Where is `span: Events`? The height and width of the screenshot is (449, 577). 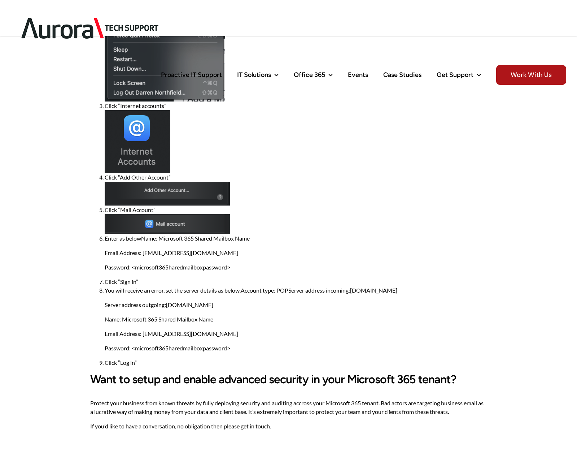 span: Events is located at coordinates (358, 75).